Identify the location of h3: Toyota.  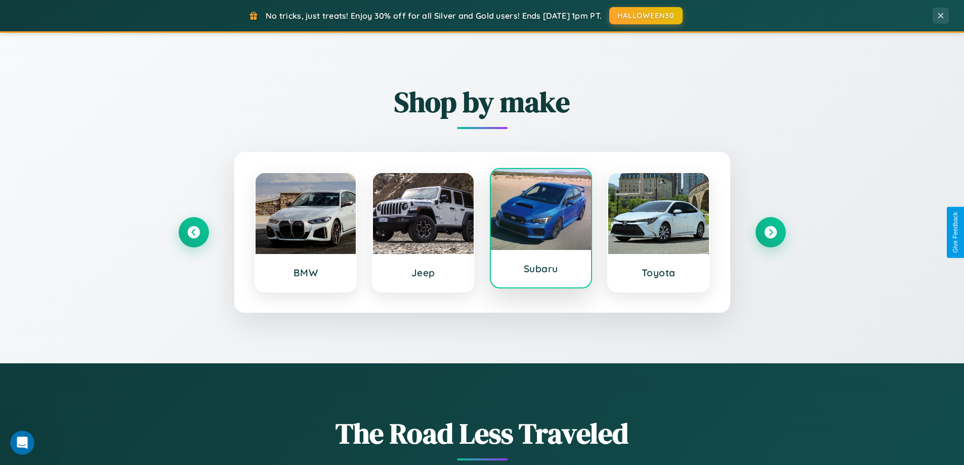
(658, 273).